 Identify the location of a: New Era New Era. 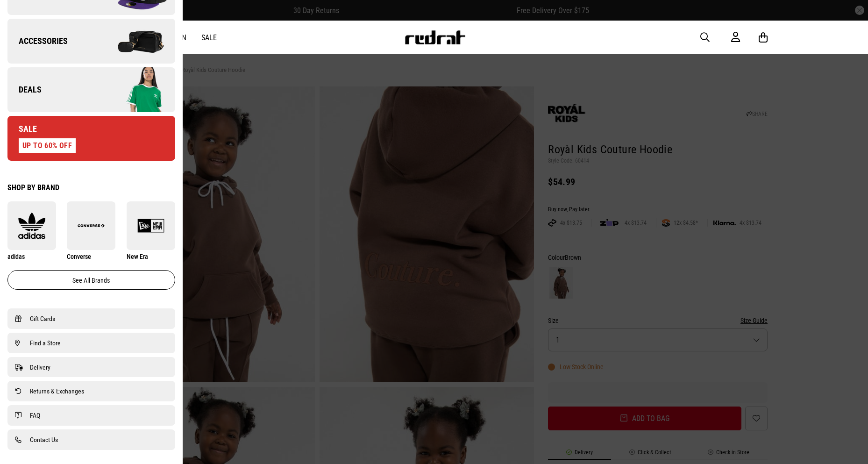
(151, 231).